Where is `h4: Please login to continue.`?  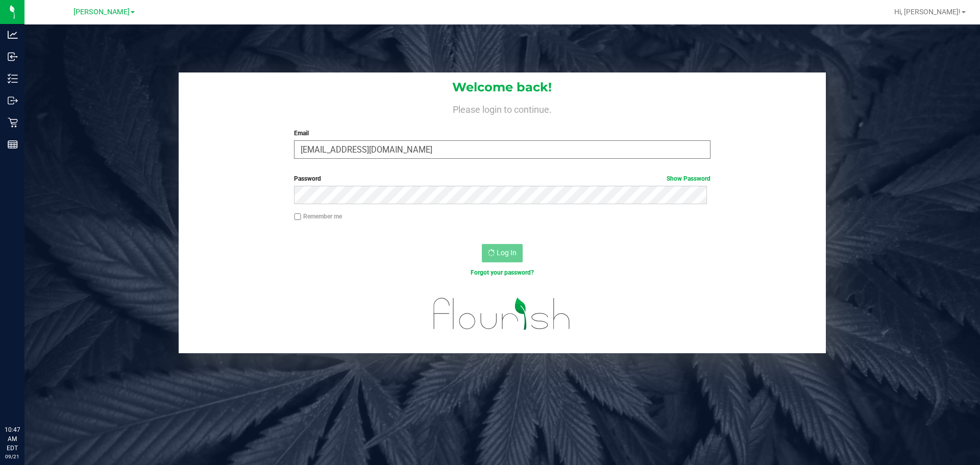 h4: Please login to continue. is located at coordinates (503, 109).